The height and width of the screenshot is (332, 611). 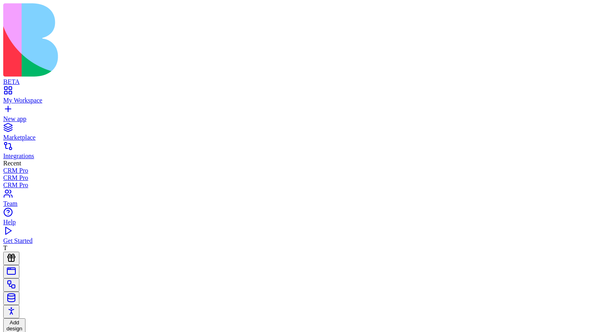 What do you see at coordinates (305, 115) in the screenshot?
I see `a: New app` at bounding box center [305, 115].